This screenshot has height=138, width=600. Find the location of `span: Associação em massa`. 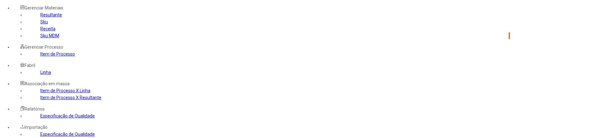

span: Associação em massa is located at coordinates (47, 83).